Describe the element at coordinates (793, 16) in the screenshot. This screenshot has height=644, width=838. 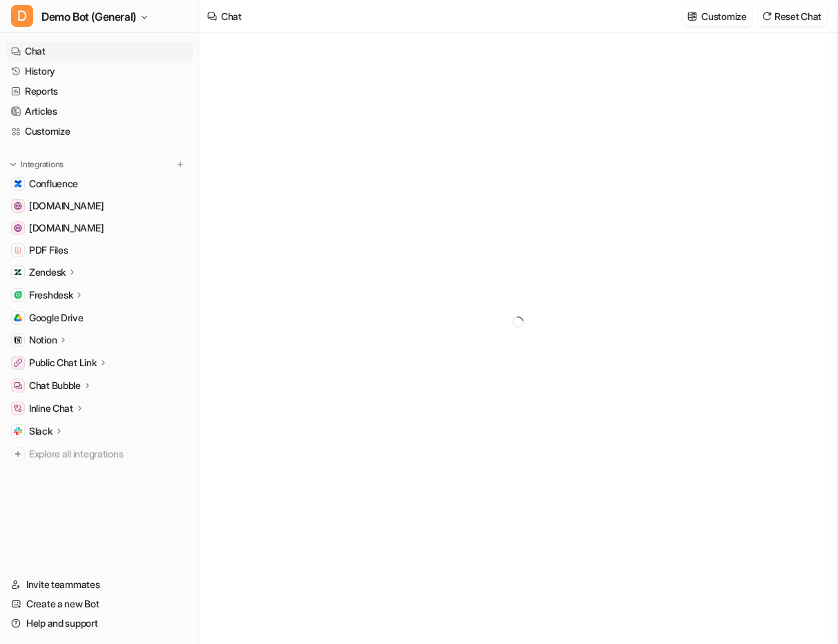
I see `button: Reset Chat` at that location.